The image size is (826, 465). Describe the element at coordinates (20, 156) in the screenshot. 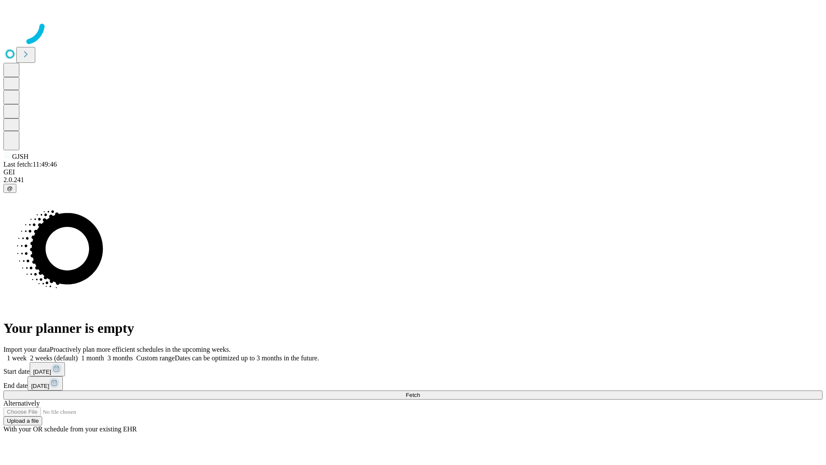

I see `span: GJSH` at that location.